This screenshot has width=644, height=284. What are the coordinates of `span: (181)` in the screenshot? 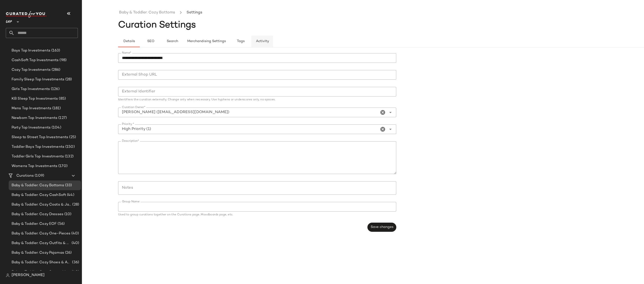 It's located at (56, 108).